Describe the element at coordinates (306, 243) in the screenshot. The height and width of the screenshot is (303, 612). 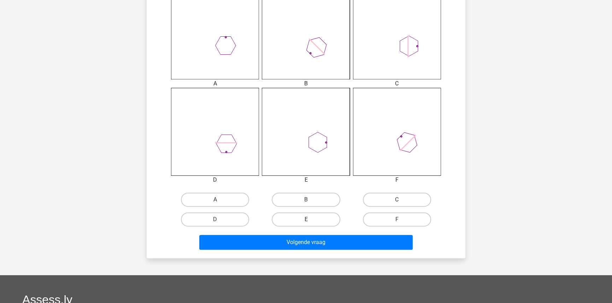
I see `button: Volgende vraag` at that location.